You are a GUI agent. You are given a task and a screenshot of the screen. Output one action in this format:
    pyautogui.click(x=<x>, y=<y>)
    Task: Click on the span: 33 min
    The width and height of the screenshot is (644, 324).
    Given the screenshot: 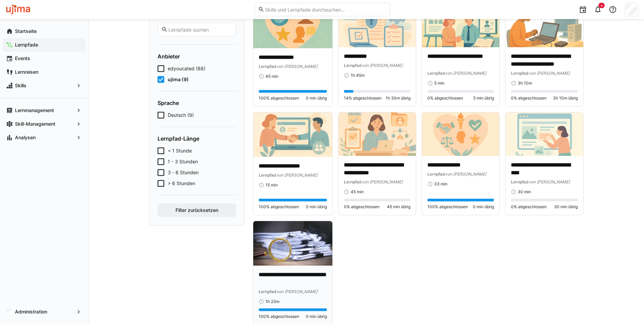 What is the action you would take?
    pyautogui.click(x=441, y=184)
    